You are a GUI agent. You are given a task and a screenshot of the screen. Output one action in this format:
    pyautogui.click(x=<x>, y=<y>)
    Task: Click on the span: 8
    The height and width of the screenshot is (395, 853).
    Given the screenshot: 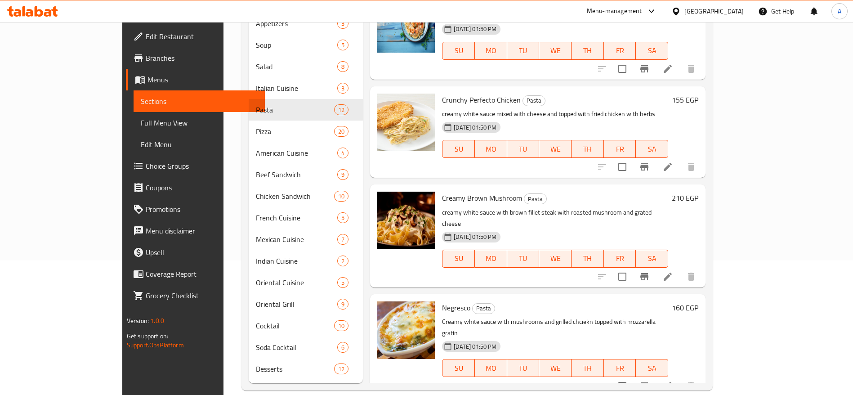 What is the action you would take?
    pyautogui.click(x=343, y=67)
    